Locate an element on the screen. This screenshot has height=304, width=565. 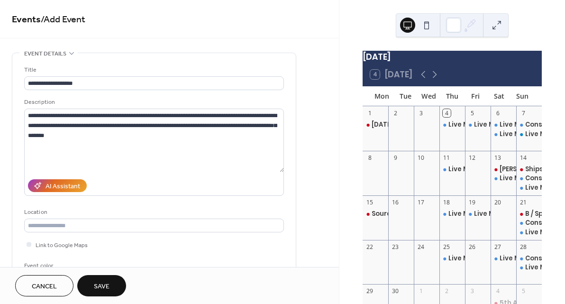
div: 15 is located at coordinates (370, 202).